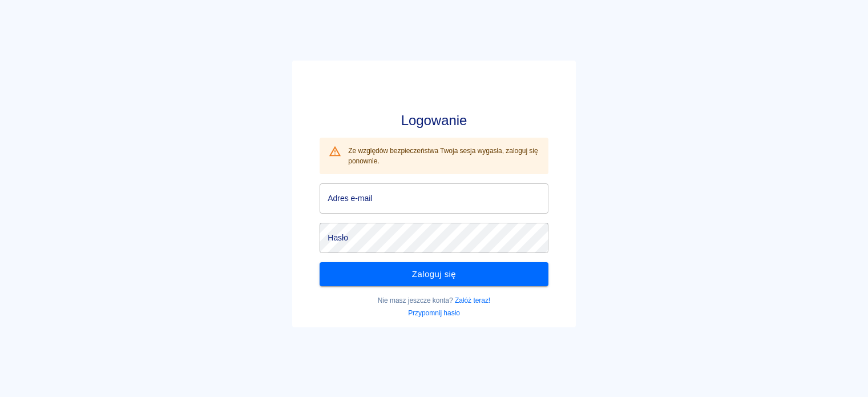  What do you see at coordinates (473, 301) in the screenshot?
I see `a: Załóż teraz!` at bounding box center [473, 301].